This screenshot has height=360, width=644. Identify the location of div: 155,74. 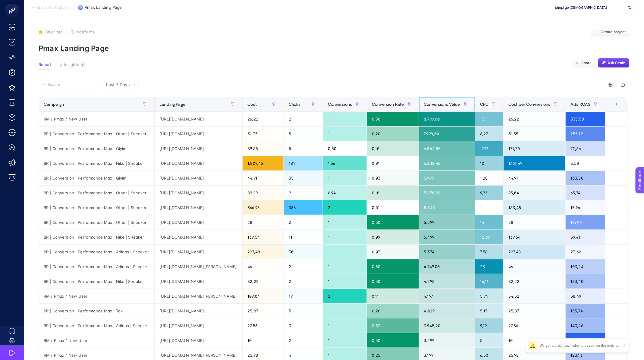
(585, 311).